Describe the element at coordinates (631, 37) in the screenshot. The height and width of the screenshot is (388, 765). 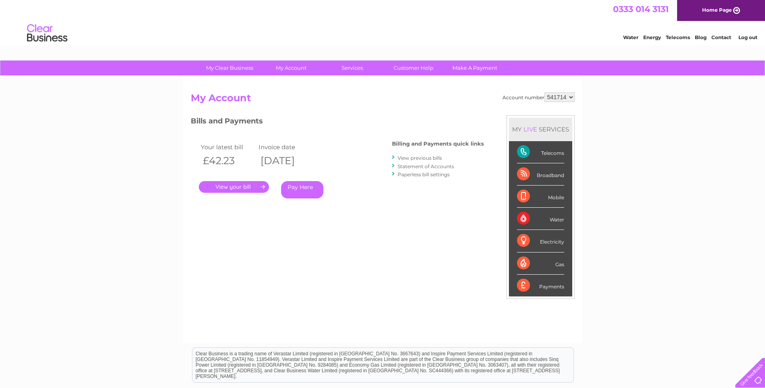
I see `a: Water` at that location.